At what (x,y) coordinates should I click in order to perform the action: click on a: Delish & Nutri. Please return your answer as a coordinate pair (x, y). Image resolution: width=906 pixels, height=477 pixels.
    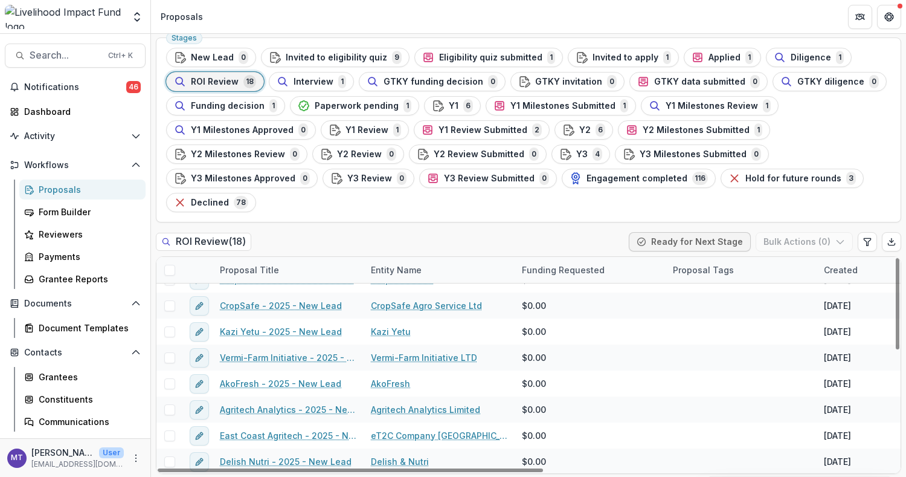
    Looking at the image, I should click on (400, 461).